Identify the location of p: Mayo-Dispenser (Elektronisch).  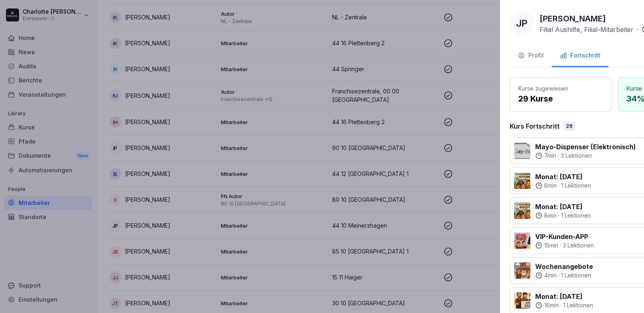
(586, 147).